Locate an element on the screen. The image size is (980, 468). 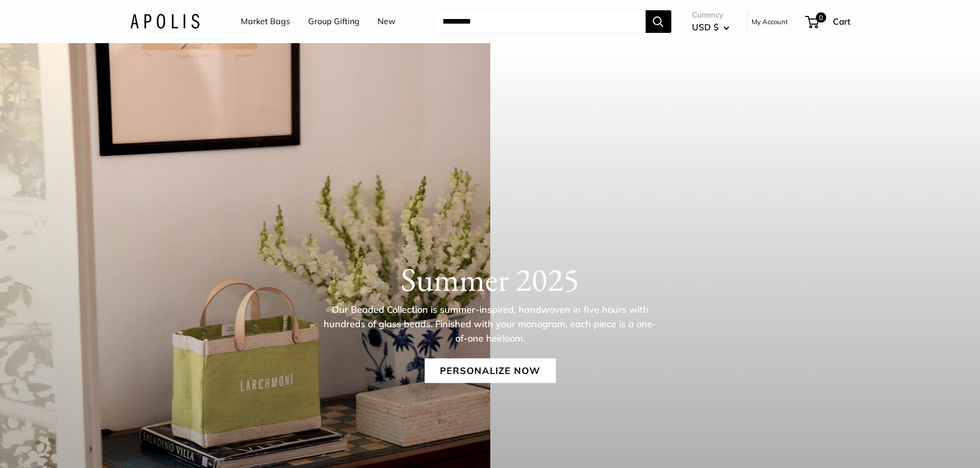
a: 0 Cart is located at coordinates (828, 22).